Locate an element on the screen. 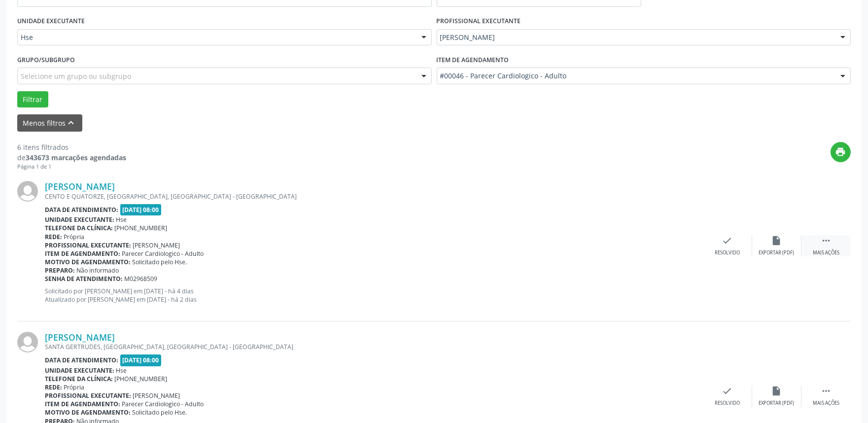 Image resolution: width=868 pixels, height=423 pixels. label: PROFISSIONAL EXECUTANTE is located at coordinates (479, 21).